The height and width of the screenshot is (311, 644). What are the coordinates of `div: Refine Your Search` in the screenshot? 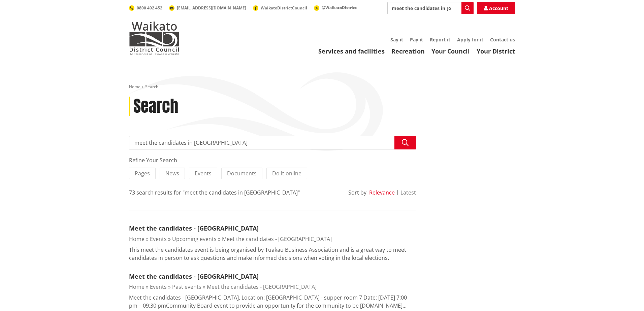 It's located at (272, 160).